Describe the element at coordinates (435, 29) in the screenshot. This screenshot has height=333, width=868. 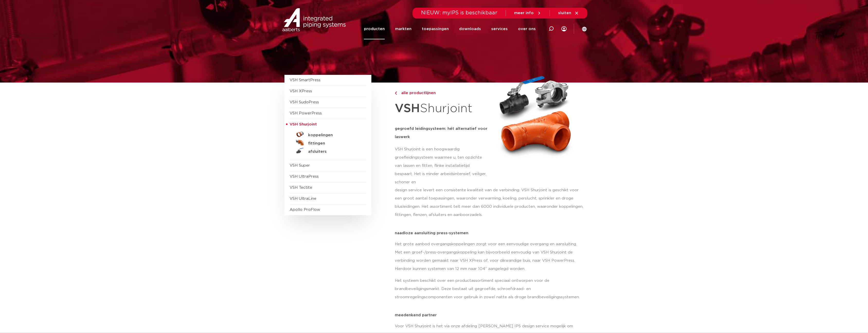
I see `a: toepassingen` at that location.